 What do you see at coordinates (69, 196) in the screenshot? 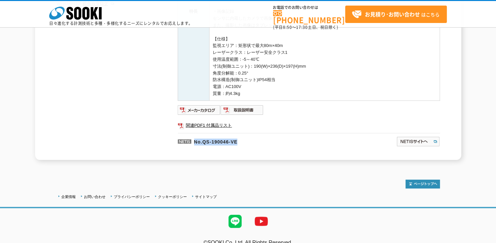
I see `a: 企業情報` at bounding box center [69, 196].